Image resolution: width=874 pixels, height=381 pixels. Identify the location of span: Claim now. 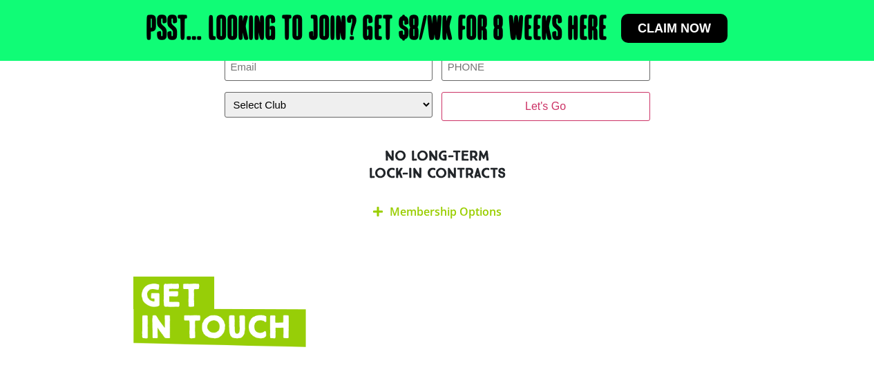
(674, 28).